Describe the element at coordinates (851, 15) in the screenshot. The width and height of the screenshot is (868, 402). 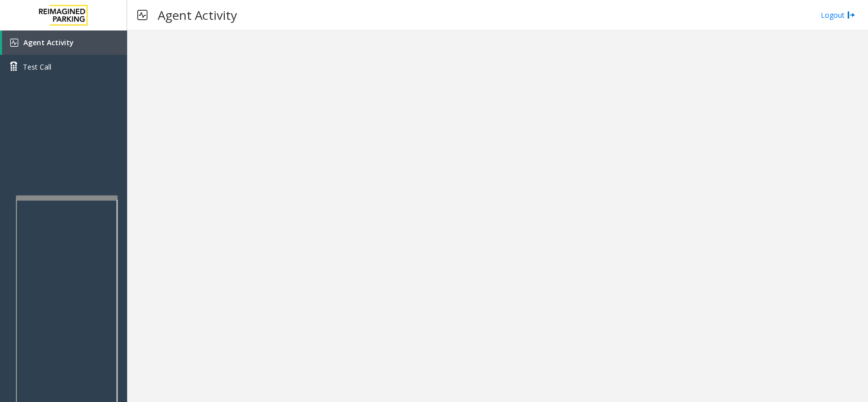
I see `img: logout` at that location.